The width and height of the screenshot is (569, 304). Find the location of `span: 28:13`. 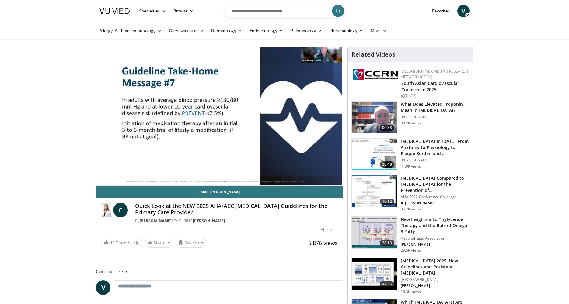

span: 28:13 is located at coordinates (387, 243).